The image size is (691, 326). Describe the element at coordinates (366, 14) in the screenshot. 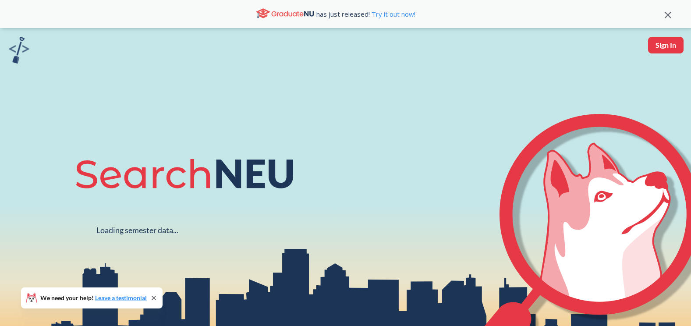

I see `span: has just released!` at that location.